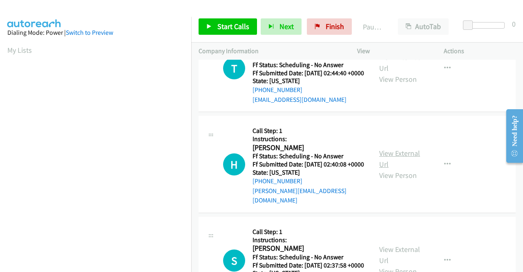 Image resolution: width=523 pixels, height=272 pixels. Describe the element at coordinates (15, 32) in the screenshot. I see `div: Open Resource Center` at that location.